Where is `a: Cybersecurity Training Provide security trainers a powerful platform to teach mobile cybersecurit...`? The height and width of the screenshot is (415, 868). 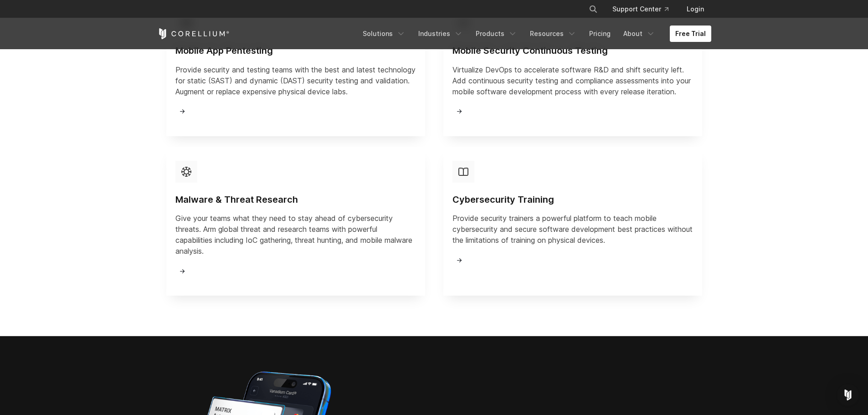
a: Cybersecurity Training Provide security trainers a powerful platform to teach mobile cybersecurit... is located at coordinates (573, 221).